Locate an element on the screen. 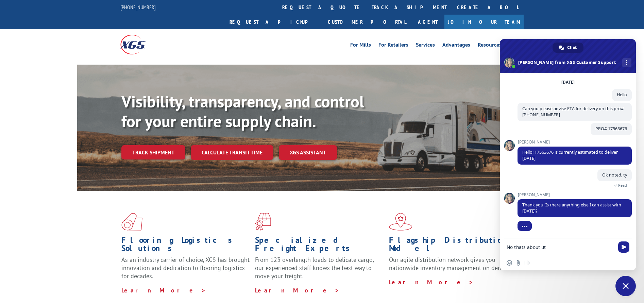  span: Send is located at coordinates (624, 247).